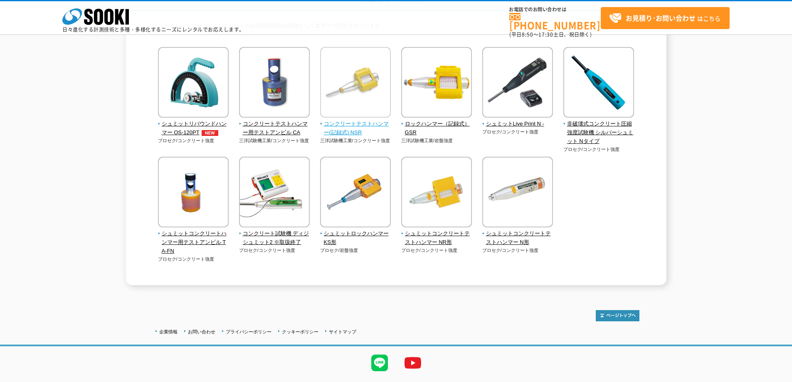 The height and width of the screenshot is (382, 792). What do you see at coordinates (168, 332) in the screenshot?
I see `a: 企業情報` at bounding box center [168, 332].